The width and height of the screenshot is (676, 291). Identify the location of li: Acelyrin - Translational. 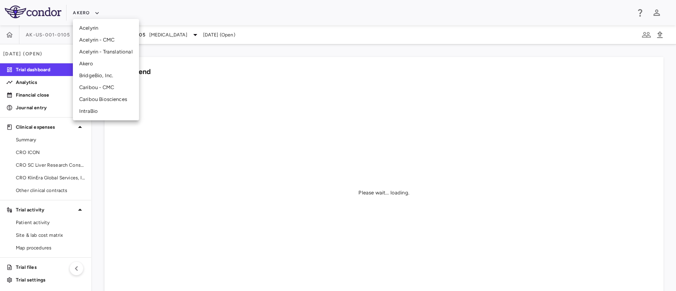
(106, 52).